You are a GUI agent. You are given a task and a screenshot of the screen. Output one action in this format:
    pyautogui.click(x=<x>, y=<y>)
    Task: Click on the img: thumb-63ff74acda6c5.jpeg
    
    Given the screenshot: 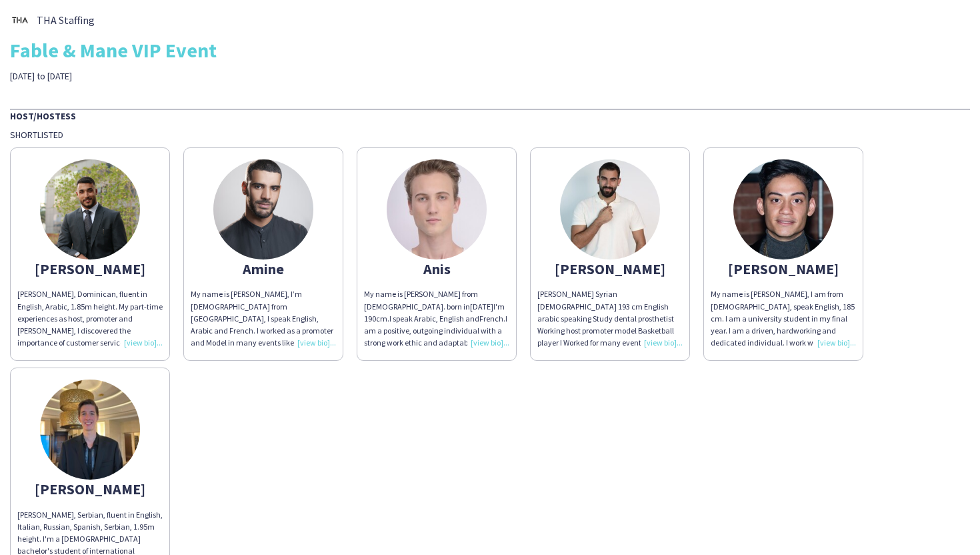 What is the action you would take?
    pyautogui.click(x=437, y=209)
    